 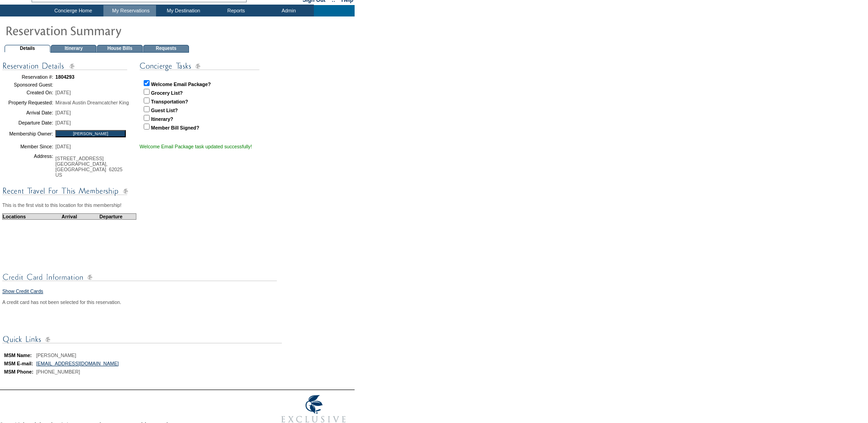 What do you see at coordinates (61, 205) in the screenshot?
I see `span: This is the first visit to this location for this membership!` at bounding box center [61, 205].